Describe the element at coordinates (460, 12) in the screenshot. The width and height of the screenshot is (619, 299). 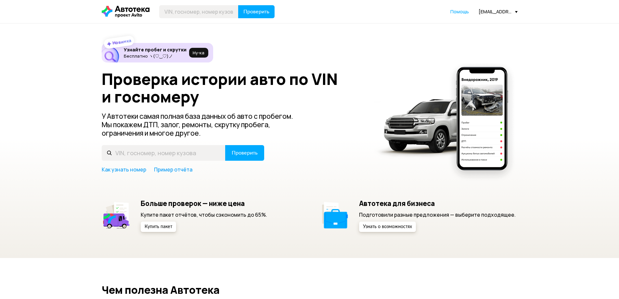
I see `a: Помощь` at that location.